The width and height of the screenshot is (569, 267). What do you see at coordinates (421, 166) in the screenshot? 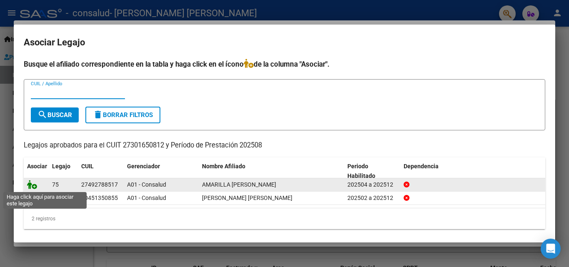
I see `span: Dependencia` at bounding box center [421, 166].